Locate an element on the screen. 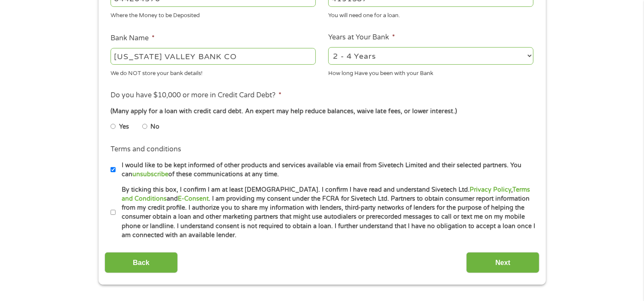 The image size is (644, 301). div: Where the Money to be Deposited is located at coordinates (213, 14).